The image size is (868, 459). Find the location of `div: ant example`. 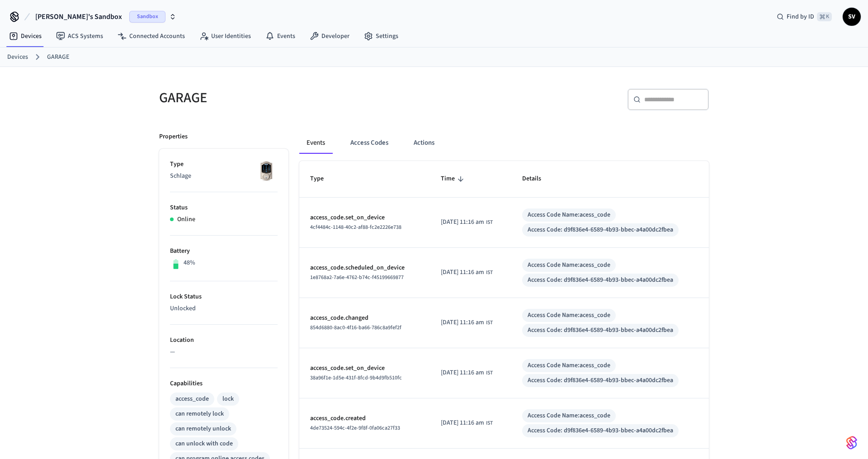

div: ant example is located at coordinates (504, 143).